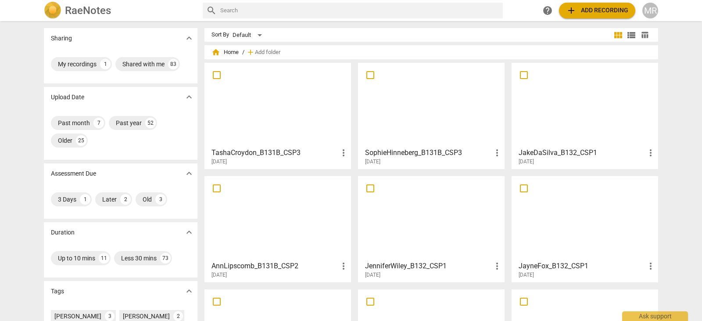 This screenshot has width=702, height=321. I want to click on div: Past year, so click(129, 123).